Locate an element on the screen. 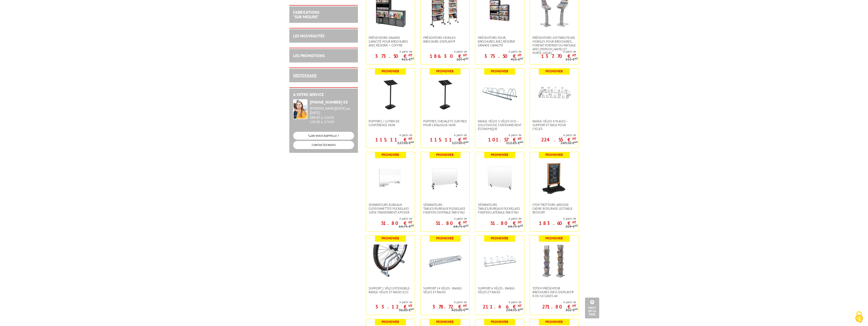  p: 137.70 € is located at coordinates (558, 56).